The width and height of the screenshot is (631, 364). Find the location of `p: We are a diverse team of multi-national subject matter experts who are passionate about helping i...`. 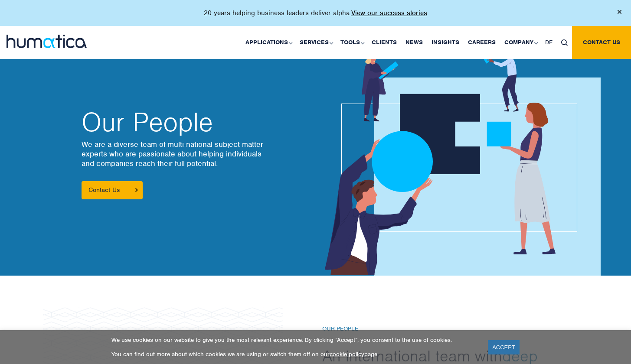

p: We are a diverse team of multi-national subject matter experts who are passionate about helping i... is located at coordinates (194, 154).